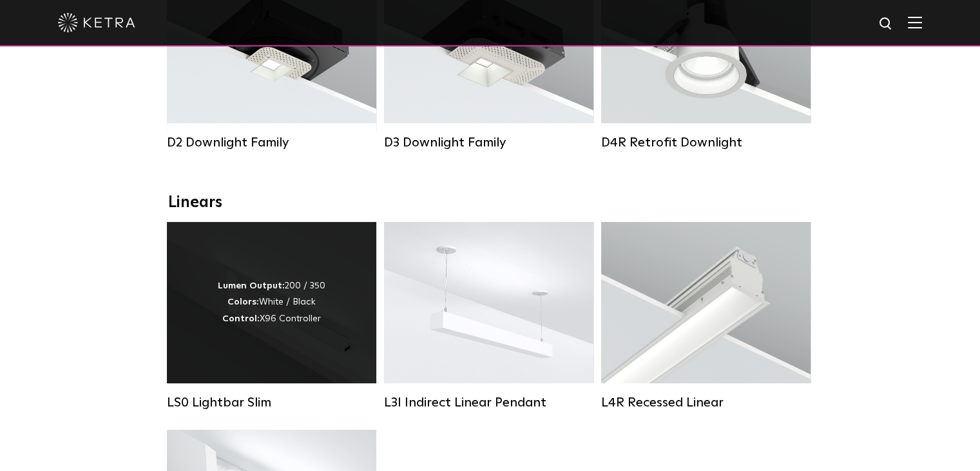 This screenshot has height=471, width=980. I want to click on div: D2 Downlight Family, so click(271, 142).